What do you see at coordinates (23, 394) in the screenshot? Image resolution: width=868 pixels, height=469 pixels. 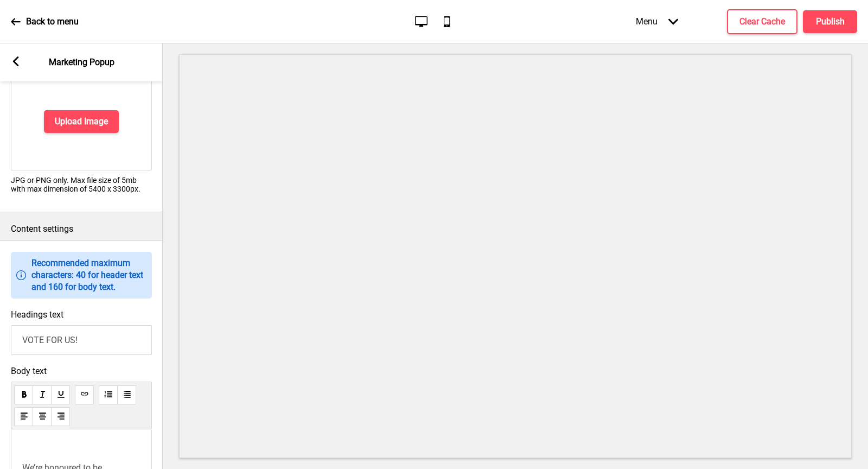 I see `button: bold` at bounding box center [23, 394].